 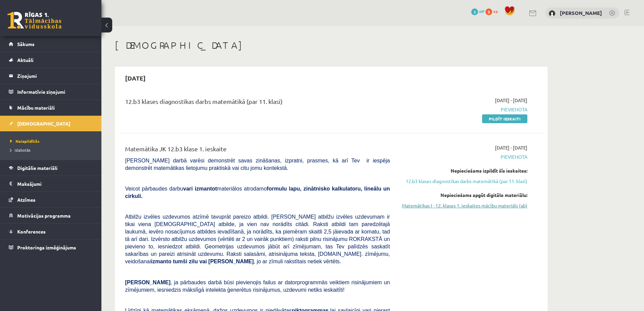 I want to click on a: Motivācijas programma, so click(x=51, y=216).